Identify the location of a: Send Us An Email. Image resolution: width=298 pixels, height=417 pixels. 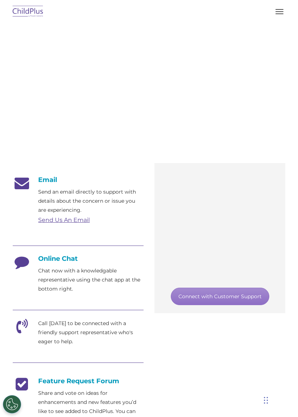
(64, 220).